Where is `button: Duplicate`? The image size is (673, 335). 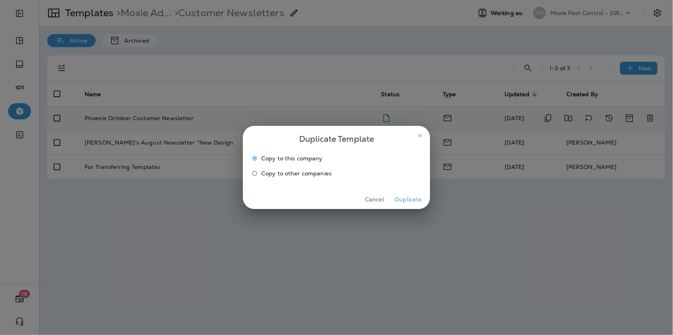 button: Duplicate is located at coordinates (408, 200).